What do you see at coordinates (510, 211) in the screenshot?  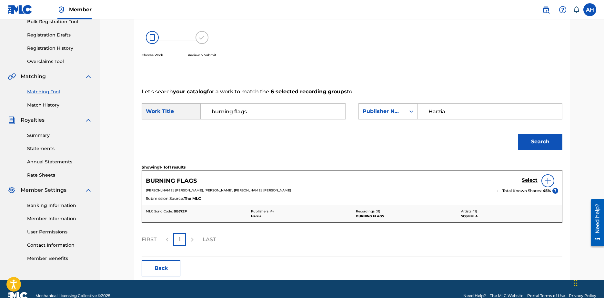 I see `p: Artists ( 11 )` at bounding box center [510, 211].